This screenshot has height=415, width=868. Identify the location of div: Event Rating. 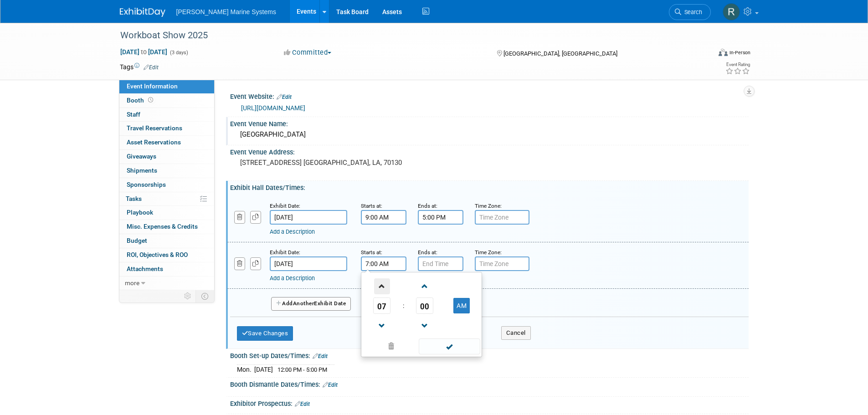
(738, 65).